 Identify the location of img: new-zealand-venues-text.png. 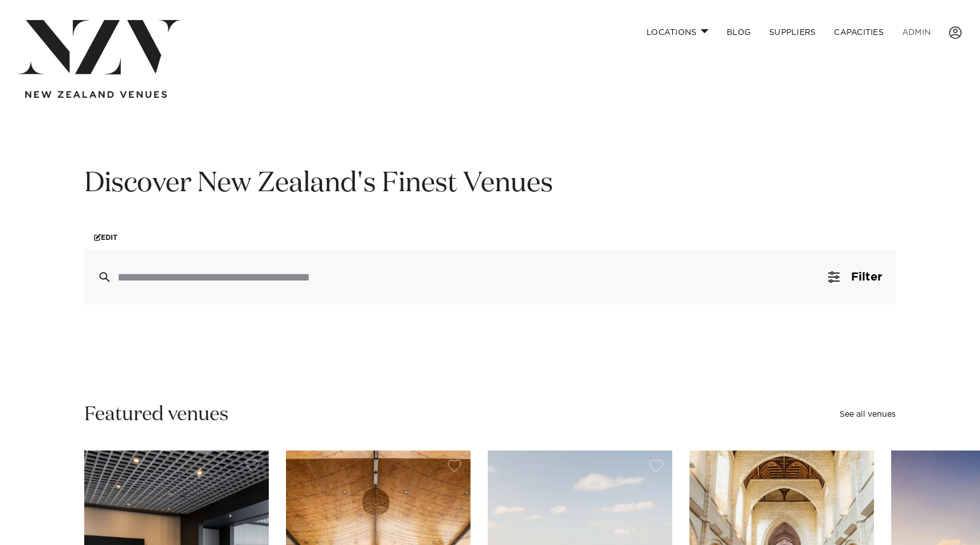
(96, 95).